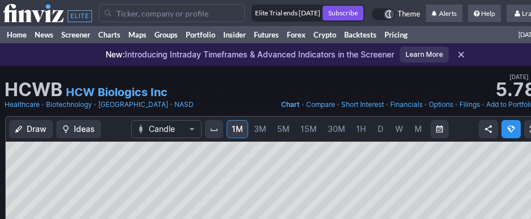 The height and width of the screenshot is (219, 531). Describe the element at coordinates (418, 129) in the screenshot. I see `a: M` at that location.